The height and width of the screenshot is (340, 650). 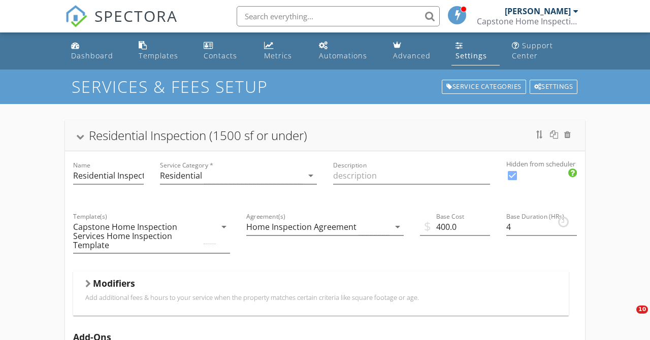 I want to click on span: 10, so click(x=642, y=310).